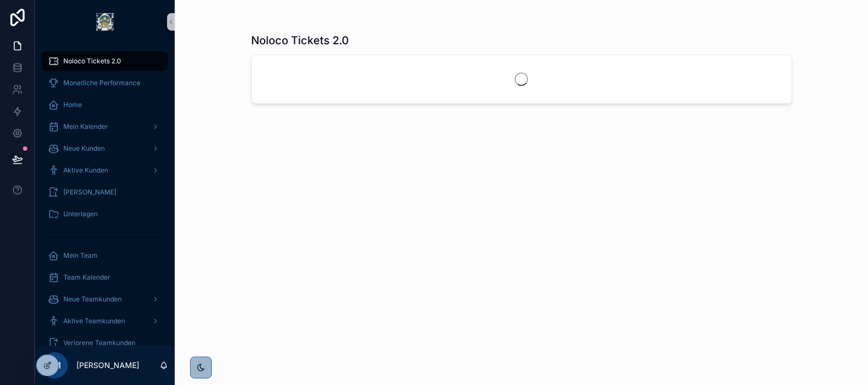 This screenshot has width=868, height=385. What do you see at coordinates (72, 105) in the screenshot?
I see `span: Home` at bounding box center [72, 105].